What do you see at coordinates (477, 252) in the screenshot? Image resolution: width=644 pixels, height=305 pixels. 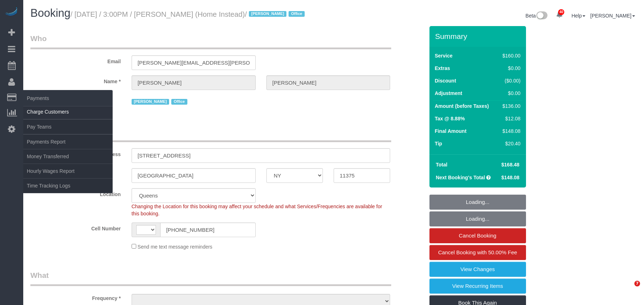 I see `span: Cancel Booking with 50.00% Fee` at bounding box center [477, 252].